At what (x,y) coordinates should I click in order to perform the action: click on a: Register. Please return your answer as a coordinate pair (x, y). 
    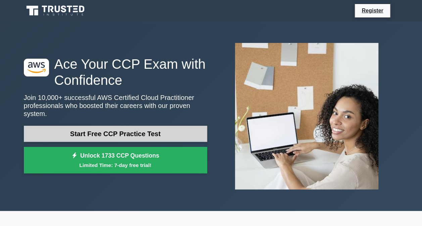
    Looking at the image, I should click on (372, 10).